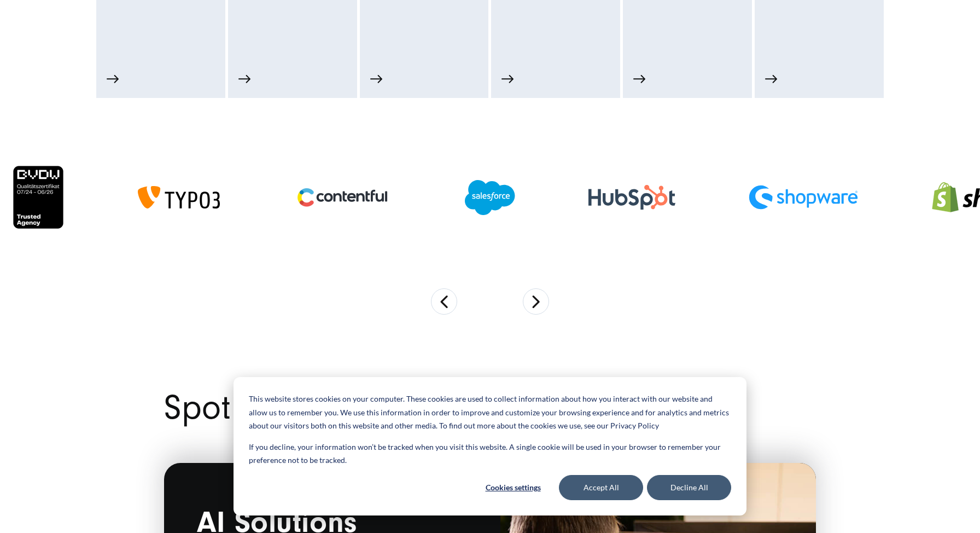  Describe the element at coordinates (803, 197) in the screenshot. I see `img: Shopware Partner Agency - E-commerce Agency SUNZINET` at that location.